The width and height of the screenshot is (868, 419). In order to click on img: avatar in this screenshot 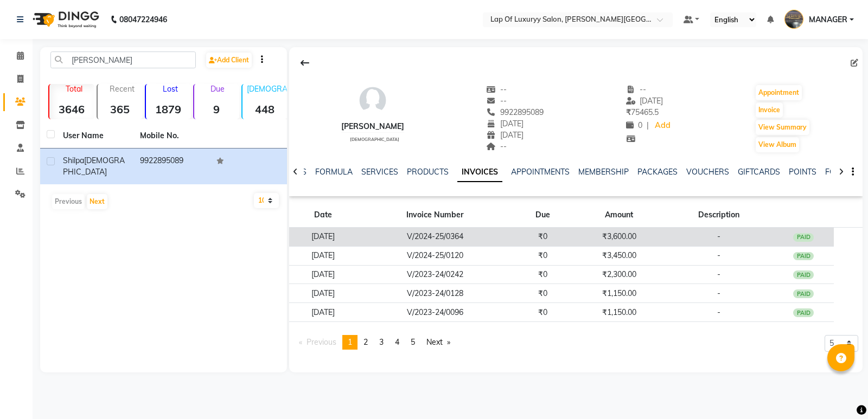, I will do `click(373, 101)`.